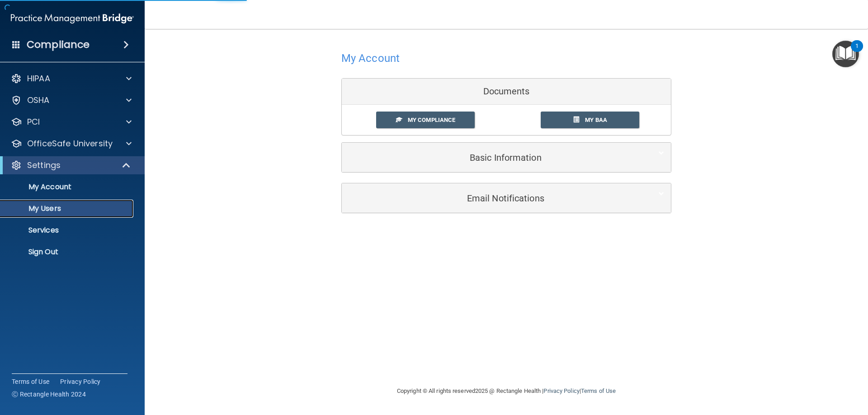 This screenshot has width=868, height=415. What do you see at coordinates (34, 122) in the screenshot?
I see `p: PCI` at bounding box center [34, 122].